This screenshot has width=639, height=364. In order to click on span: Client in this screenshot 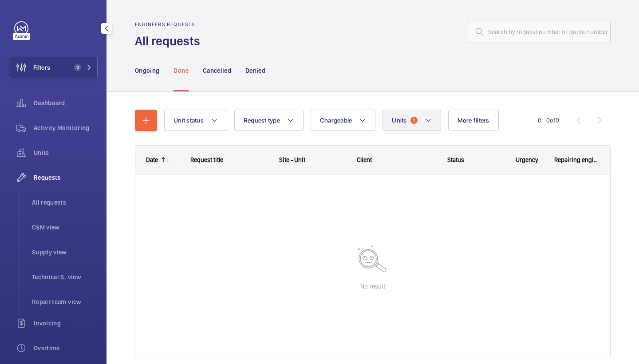, I will do `click(364, 160)`.